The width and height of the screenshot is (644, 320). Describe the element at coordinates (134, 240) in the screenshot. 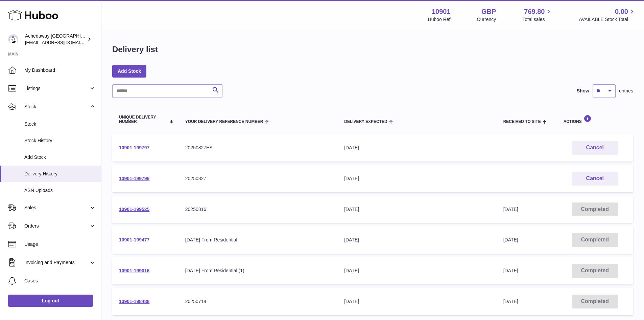

I see `a: 10901-199477` at that location.